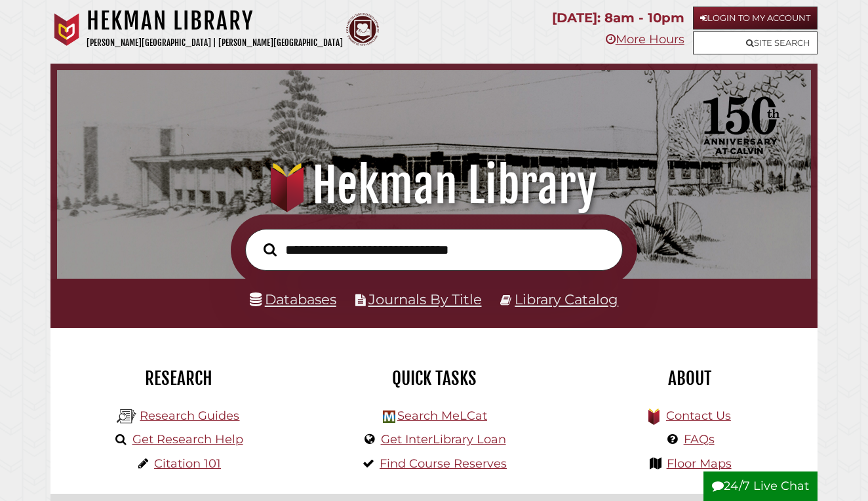  What do you see at coordinates (442, 416) in the screenshot?
I see `a: Search MeLCat` at bounding box center [442, 416].